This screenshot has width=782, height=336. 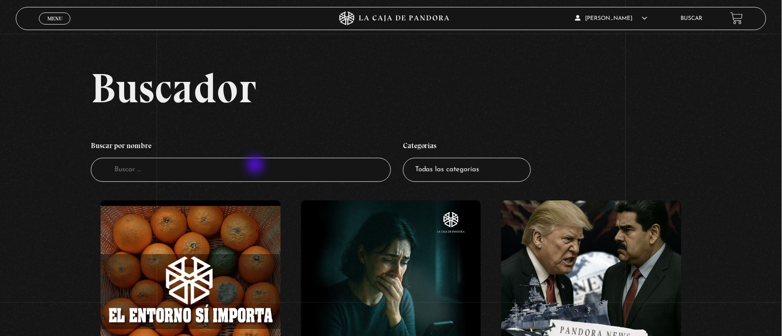 What do you see at coordinates (55, 26) in the screenshot?
I see `span: Cerrar` at bounding box center [55, 26].